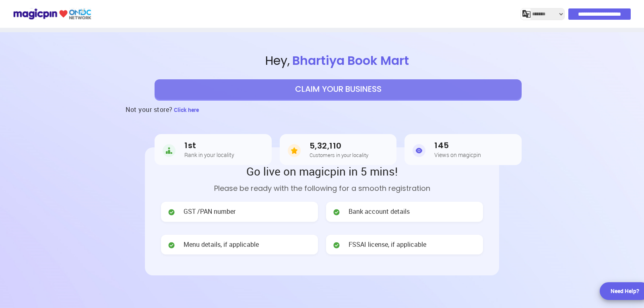  I want to click on h3: 1st, so click(209, 145).